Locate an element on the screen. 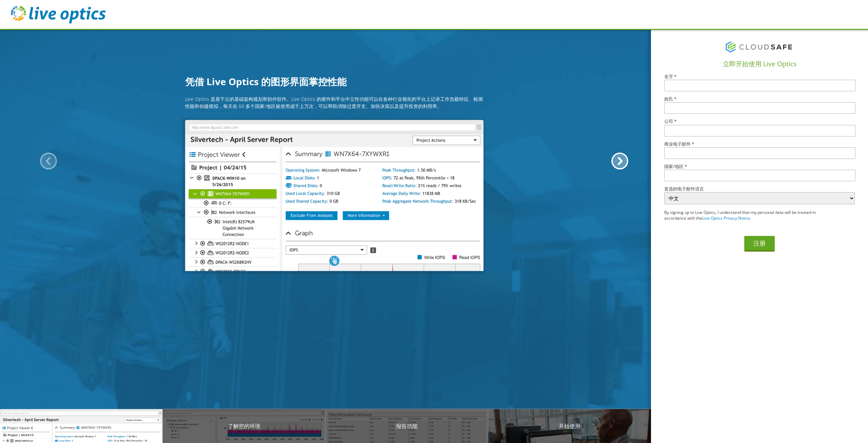  img: live_optics_svg.svg is located at coordinates (58, 15).